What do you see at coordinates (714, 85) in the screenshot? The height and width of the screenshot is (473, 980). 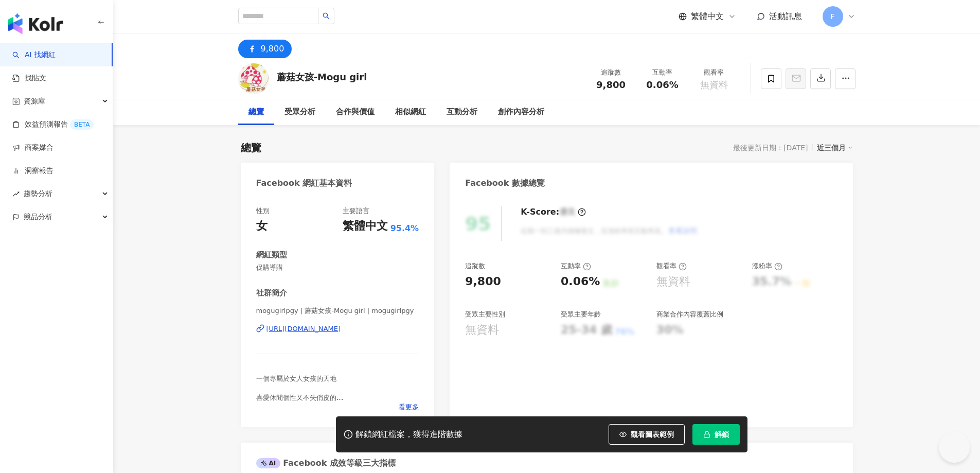 I see `span: 無資料` at bounding box center [714, 85].